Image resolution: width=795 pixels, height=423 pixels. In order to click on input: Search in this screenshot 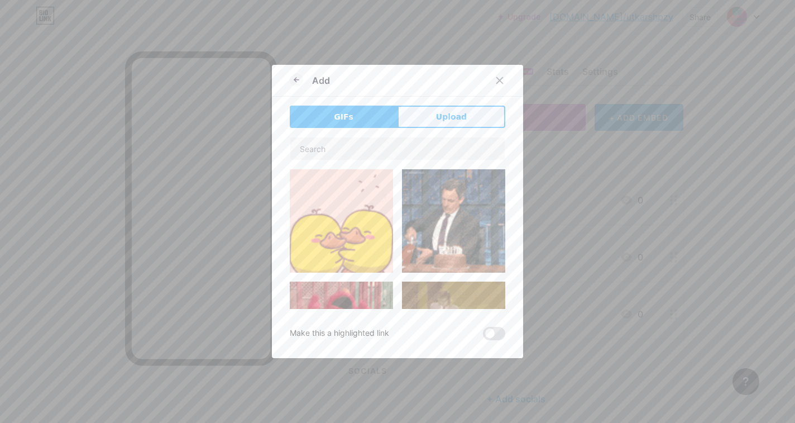, I will do `click(398, 149)`.